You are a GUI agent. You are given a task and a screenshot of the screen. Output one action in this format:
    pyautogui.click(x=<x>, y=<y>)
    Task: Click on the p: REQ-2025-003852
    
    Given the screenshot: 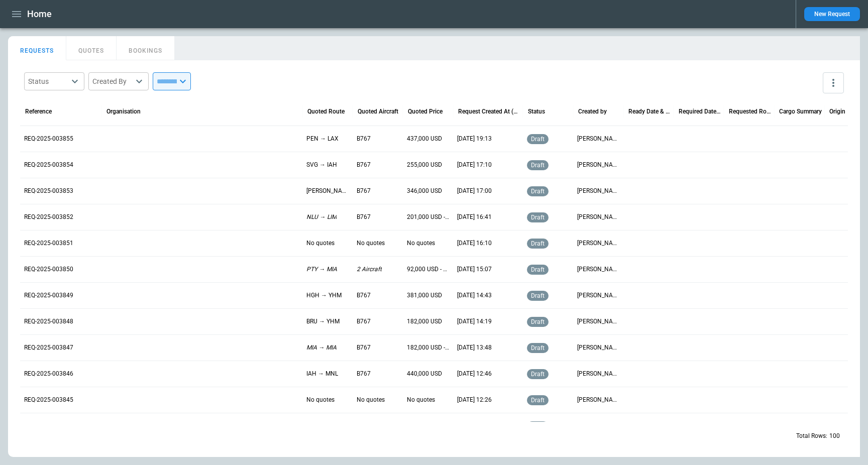 What is the action you would take?
    pyautogui.click(x=49, y=217)
    